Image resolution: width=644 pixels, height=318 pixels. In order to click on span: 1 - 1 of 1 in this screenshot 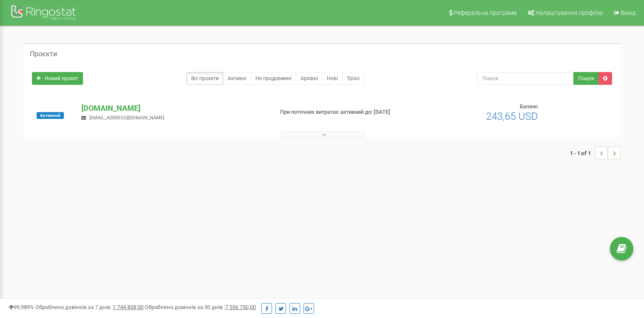, I will do `click(582, 153)`.